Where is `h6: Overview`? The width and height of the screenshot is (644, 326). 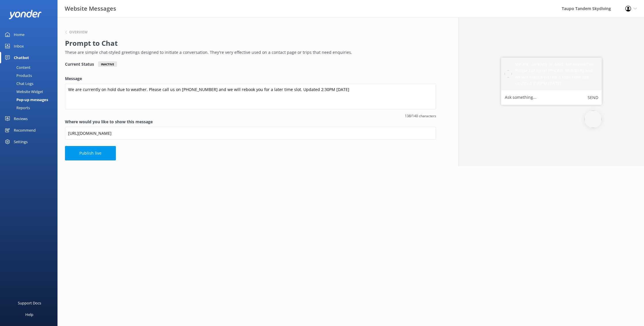 h6: Overview is located at coordinates (79, 32).